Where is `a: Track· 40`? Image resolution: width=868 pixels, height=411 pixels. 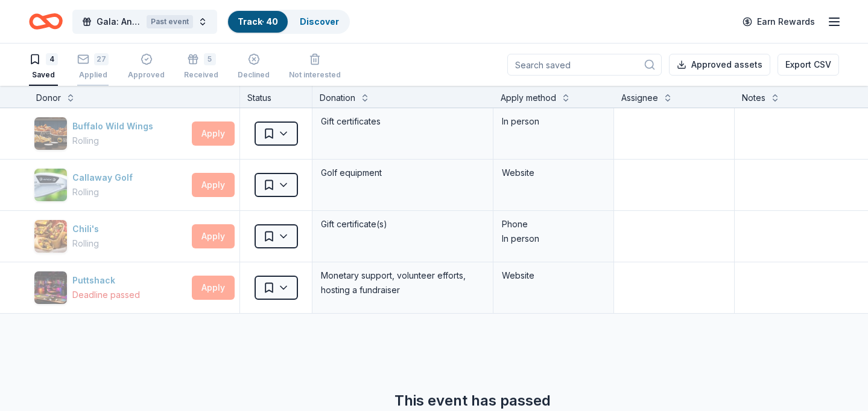 a: Track· 40 is located at coordinates (257, 21).